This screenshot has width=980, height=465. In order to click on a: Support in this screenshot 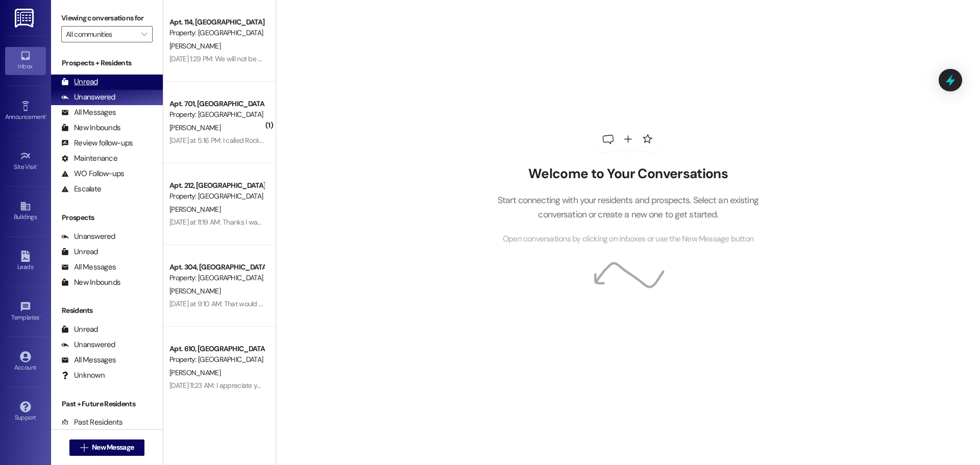, I will do `click(25, 412)`.